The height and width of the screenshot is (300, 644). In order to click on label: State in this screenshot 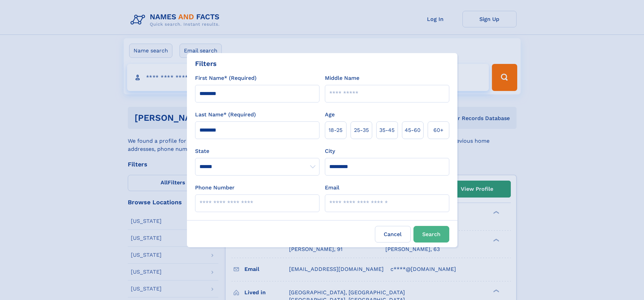, I will do `click(257, 151)`.